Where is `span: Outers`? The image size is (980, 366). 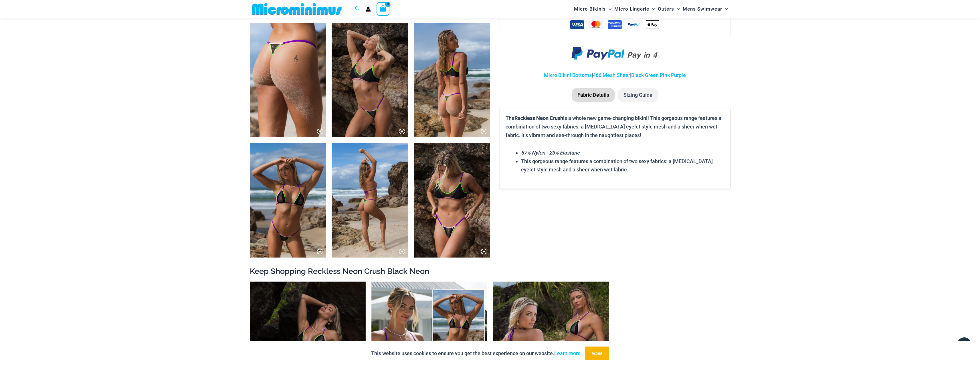
span: Outers is located at coordinates (666, 9).